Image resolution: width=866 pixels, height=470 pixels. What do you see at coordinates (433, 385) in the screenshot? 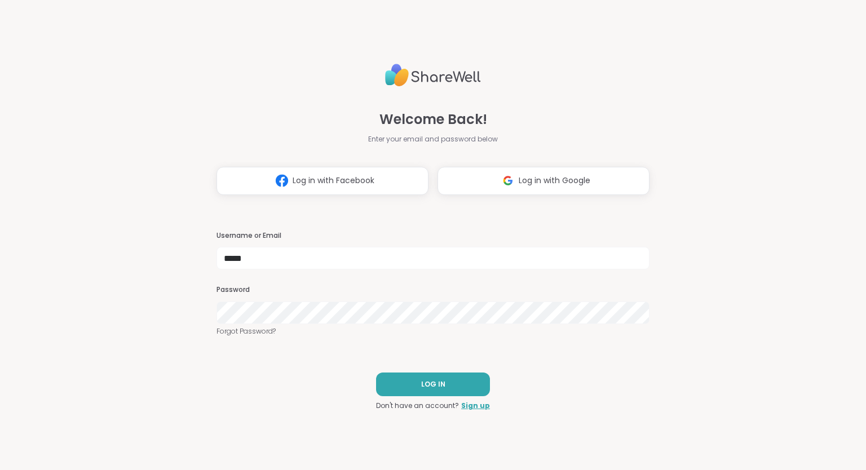
I see `span: LOG IN` at bounding box center [433, 385].